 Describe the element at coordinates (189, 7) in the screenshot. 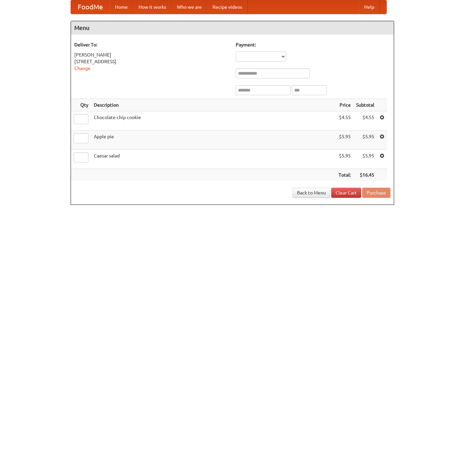

I see `a: Who we are` at that location.